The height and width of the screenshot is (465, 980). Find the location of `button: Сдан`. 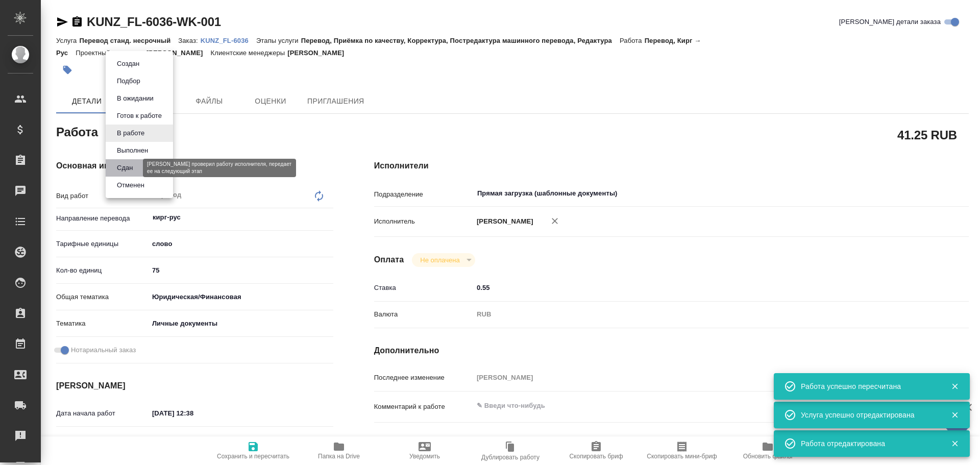

button: Сдан is located at coordinates (125, 168).